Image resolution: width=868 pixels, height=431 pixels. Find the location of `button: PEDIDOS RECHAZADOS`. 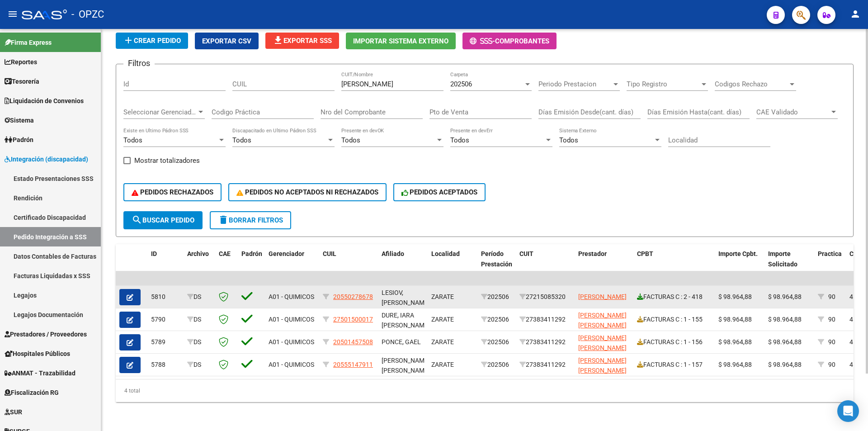

button: PEDIDOS RECHAZADOS is located at coordinates (172, 192).